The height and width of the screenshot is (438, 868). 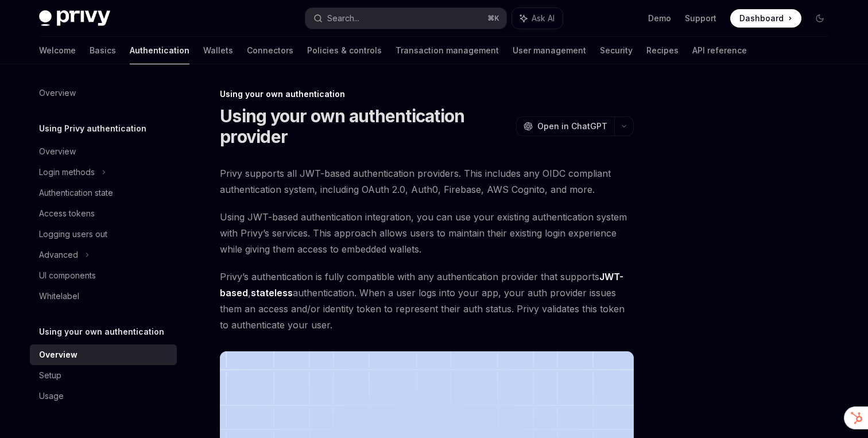 I want to click on a: Demo, so click(x=660, y=18).